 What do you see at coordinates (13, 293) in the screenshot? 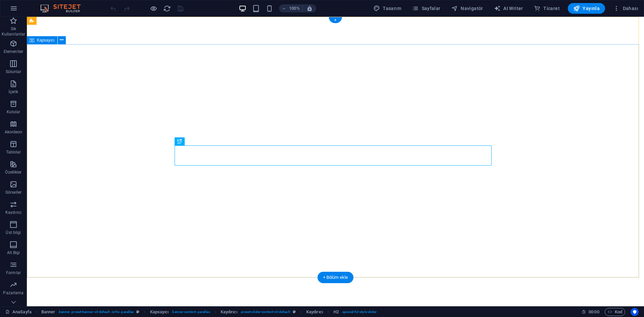
I see `p: Pazarlama` at bounding box center [13, 293].